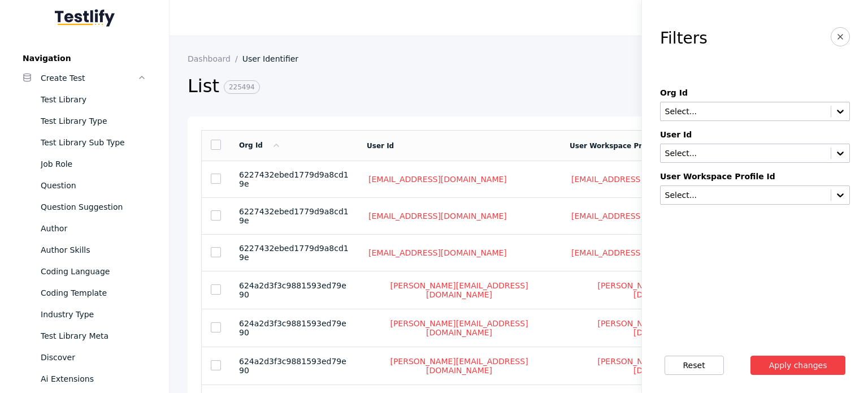  Describe the element at coordinates (755, 135) in the screenshot. I see `label: User Id` at that location.